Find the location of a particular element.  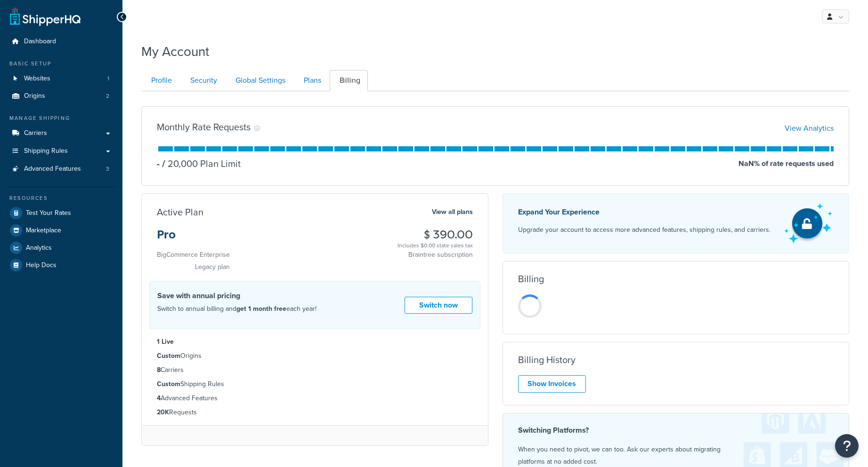

strong: 1 Live is located at coordinates (165, 341).